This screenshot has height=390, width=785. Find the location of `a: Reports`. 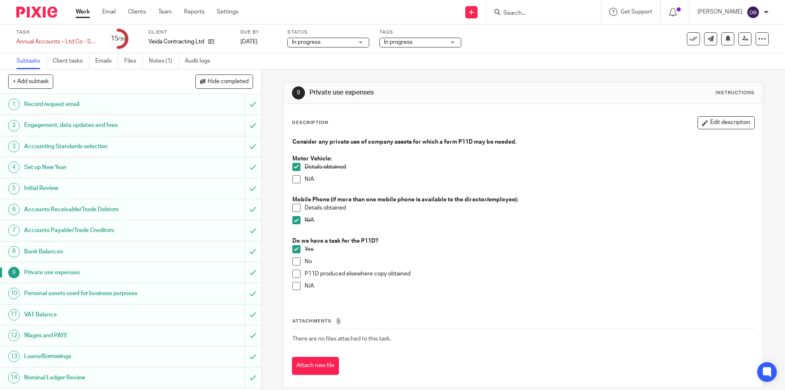

a: Reports is located at coordinates (194, 12).